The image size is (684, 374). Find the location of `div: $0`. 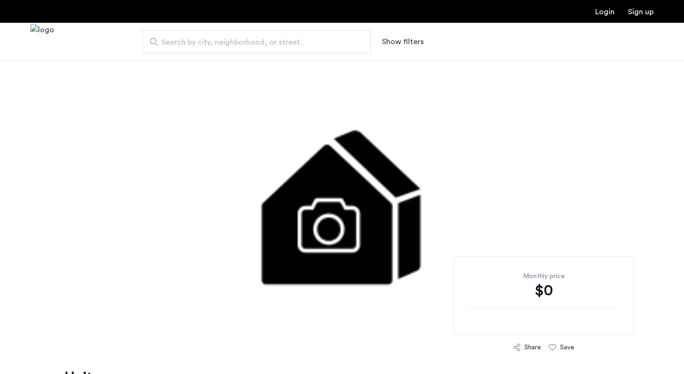

div: $0 is located at coordinates (543, 291).